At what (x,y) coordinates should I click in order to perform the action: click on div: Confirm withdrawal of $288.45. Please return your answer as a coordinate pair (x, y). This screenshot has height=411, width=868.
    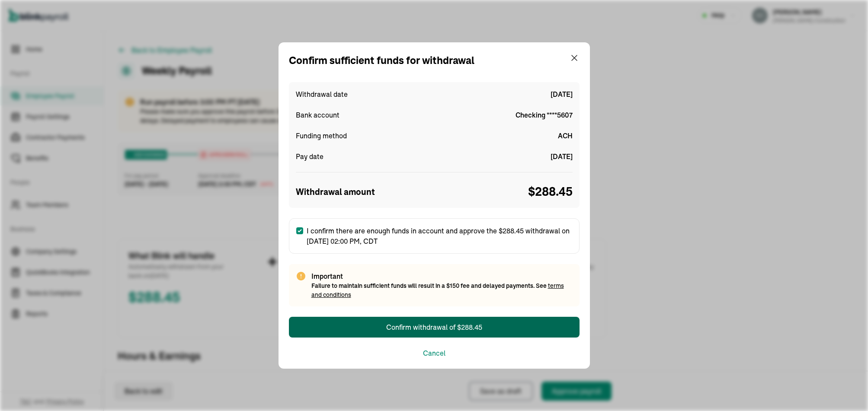
    Looking at the image, I should click on (434, 327).